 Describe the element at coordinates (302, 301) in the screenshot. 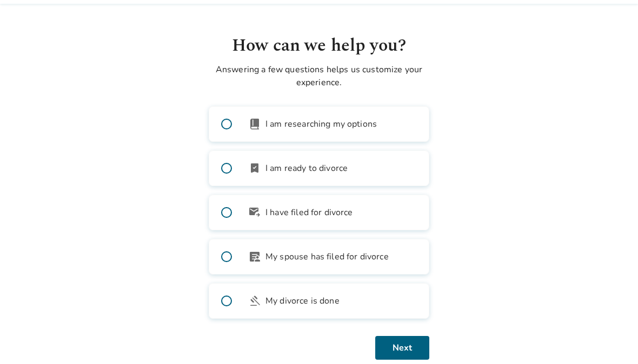

I see `span: My divorce is done` at that location.